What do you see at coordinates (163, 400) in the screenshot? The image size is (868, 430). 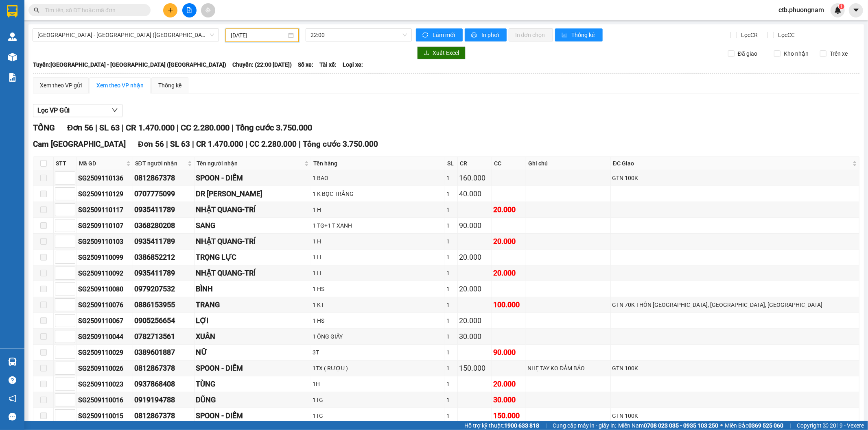 I see `div: 0919194788` at bounding box center [163, 400].